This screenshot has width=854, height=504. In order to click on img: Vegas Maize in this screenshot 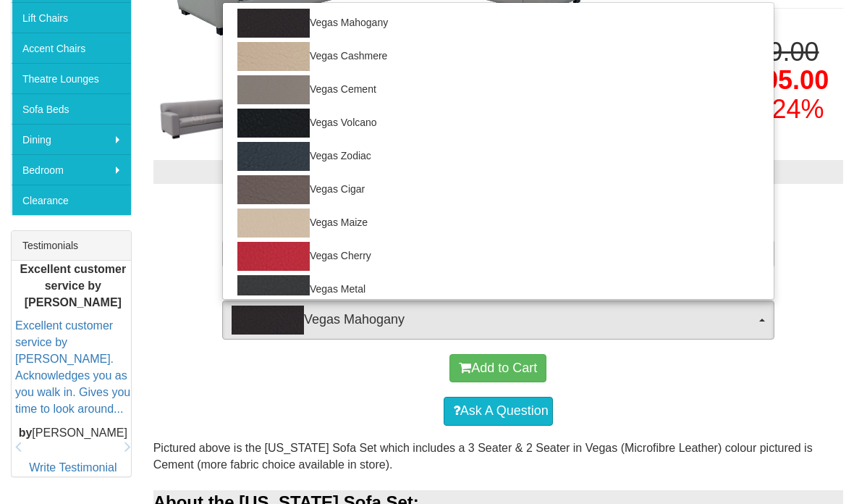, I will do `click(273, 223)`.